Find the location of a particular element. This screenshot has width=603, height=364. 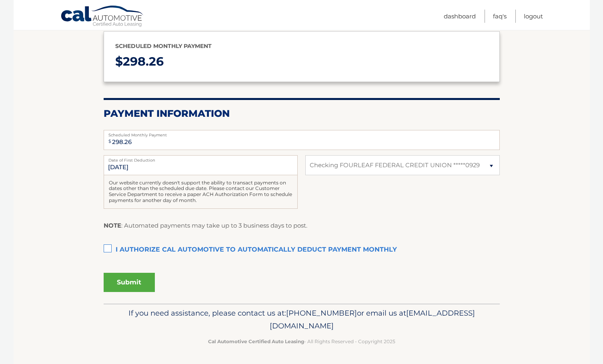

input: Payment Amount is located at coordinates (302, 140).